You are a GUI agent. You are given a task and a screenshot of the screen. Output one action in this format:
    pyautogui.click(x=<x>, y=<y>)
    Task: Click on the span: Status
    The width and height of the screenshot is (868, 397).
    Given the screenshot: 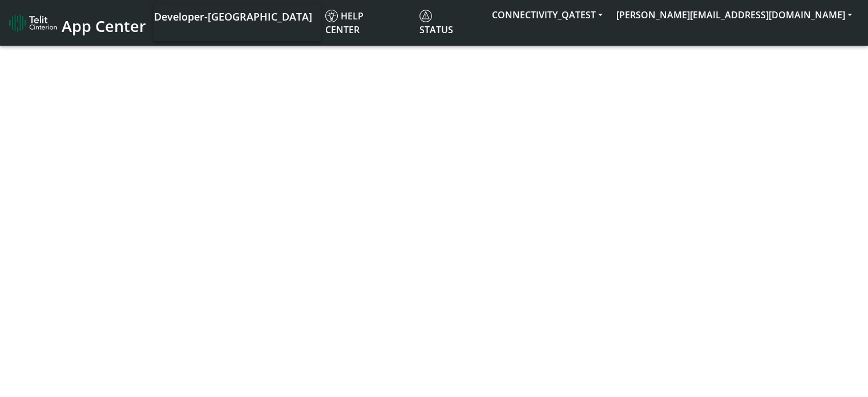 What is the action you would take?
    pyautogui.click(x=436, y=23)
    